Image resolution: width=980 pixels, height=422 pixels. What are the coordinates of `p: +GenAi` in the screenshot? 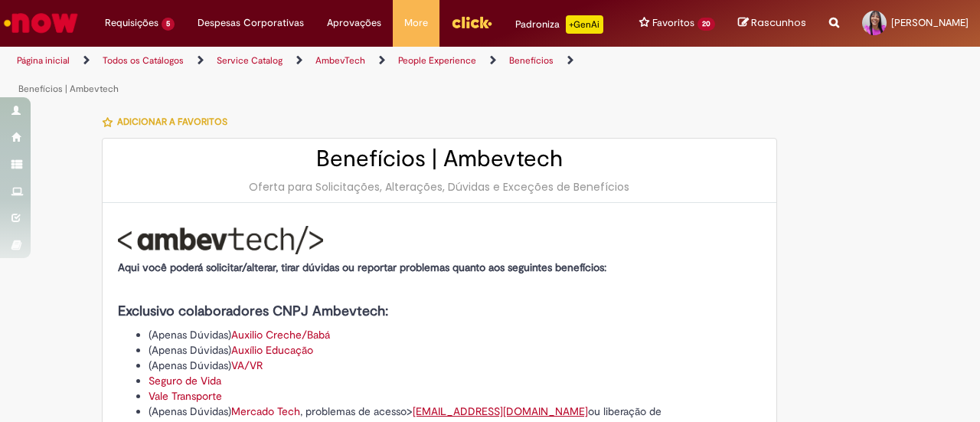 It's located at (584, 24).